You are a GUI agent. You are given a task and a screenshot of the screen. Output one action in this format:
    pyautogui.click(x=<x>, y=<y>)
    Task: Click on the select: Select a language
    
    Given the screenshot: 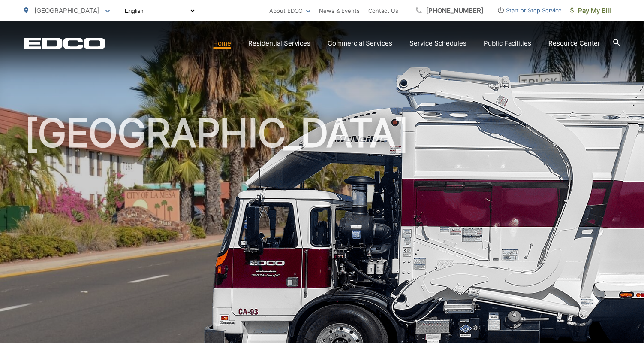 What is the action you would take?
    pyautogui.click(x=159, y=11)
    